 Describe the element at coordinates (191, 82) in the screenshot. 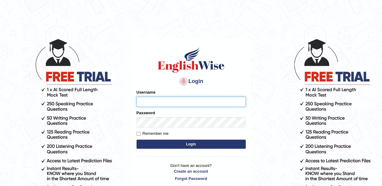

I see `h4: Login` at that location.